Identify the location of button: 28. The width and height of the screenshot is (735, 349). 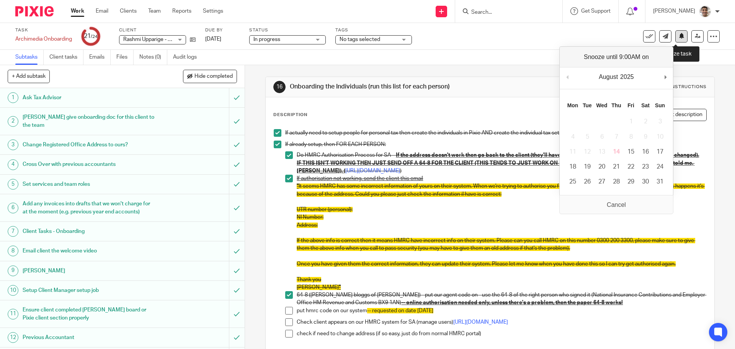
(616, 181).